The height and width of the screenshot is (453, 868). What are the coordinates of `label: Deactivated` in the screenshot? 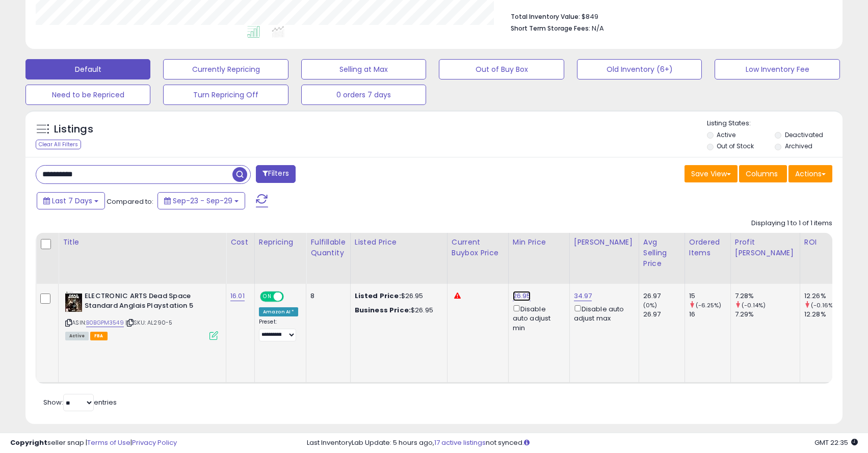 It's located at (804, 134).